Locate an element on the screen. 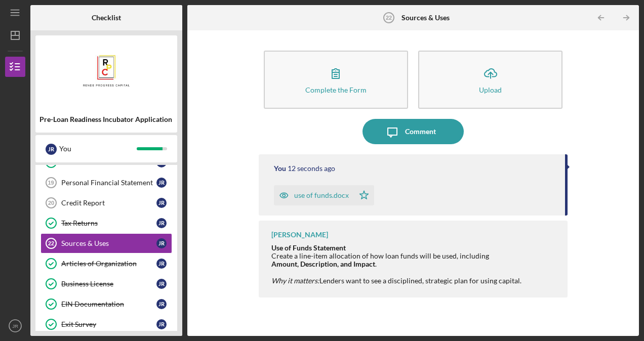  a: 19Personal Financial StatementJR is located at coordinates (106, 183).